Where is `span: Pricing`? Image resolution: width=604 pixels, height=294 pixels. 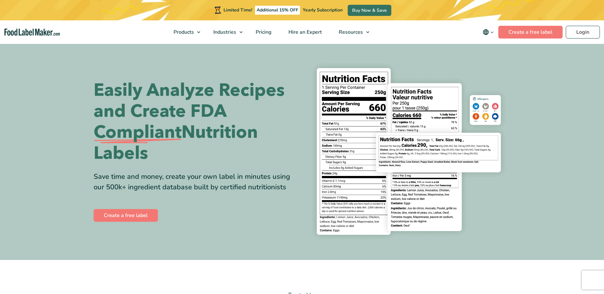 span: Pricing is located at coordinates (263, 32).